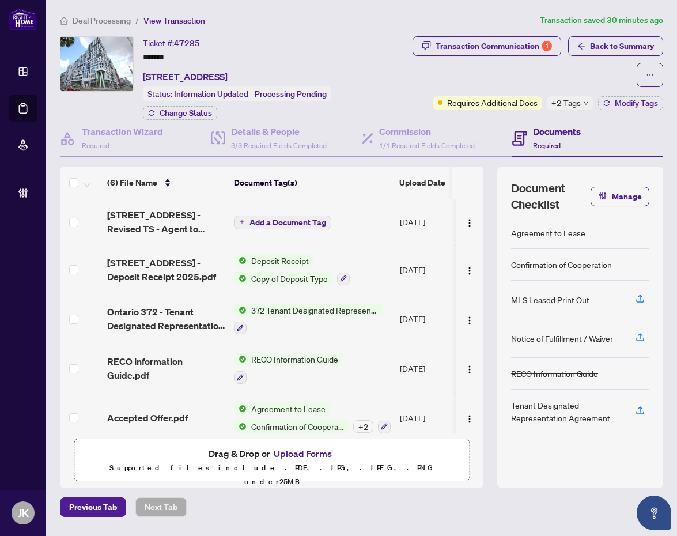 This screenshot has height=536, width=677. I want to click on button: Modify Tags, so click(630, 103).